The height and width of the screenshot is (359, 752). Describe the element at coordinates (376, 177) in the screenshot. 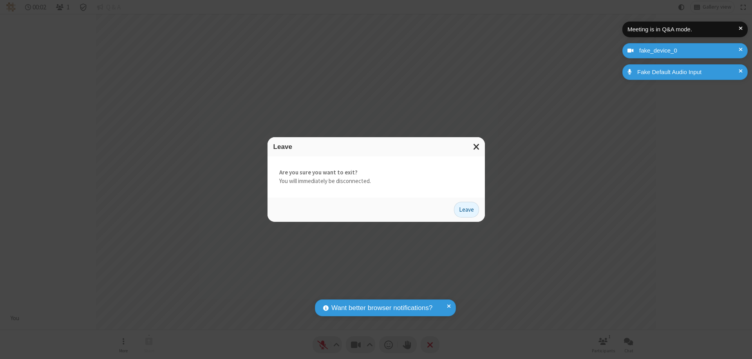

I see `div: You will immediately be disconnected.` at that location.